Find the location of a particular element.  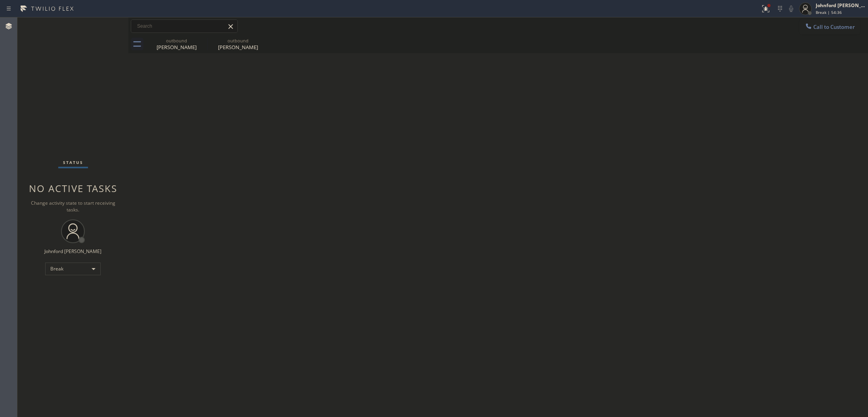

span: Status is located at coordinates (73, 162).